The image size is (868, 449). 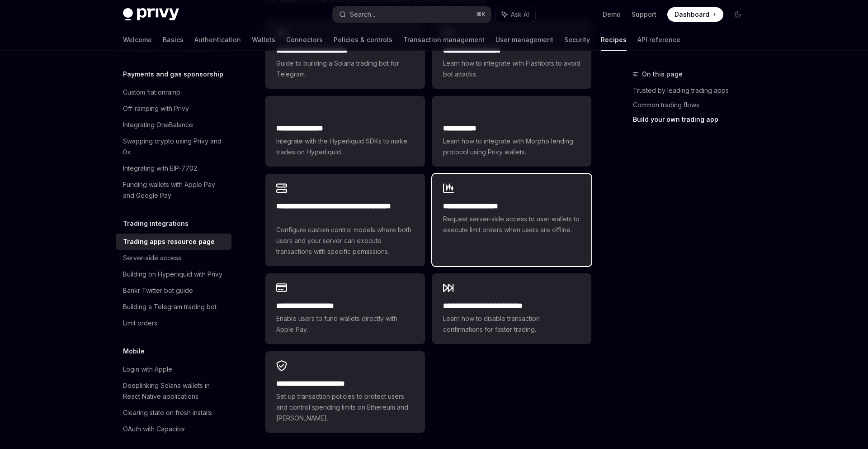 What do you see at coordinates (173, 40) in the screenshot?
I see `a: Basics` at bounding box center [173, 40].